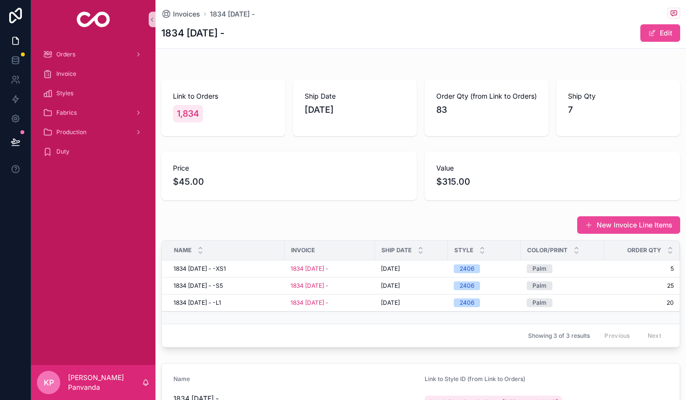 This screenshot has width=686, height=400. Describe the element at coordinates (559, 336) in the screenshot. I see `span: Showing 3 of 3 results` at that location.